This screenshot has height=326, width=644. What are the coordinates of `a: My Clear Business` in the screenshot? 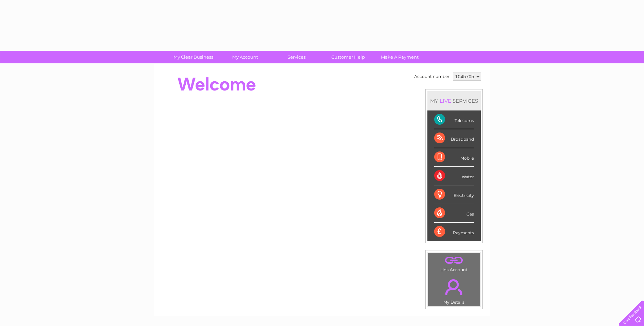 It's located at (193, 57).